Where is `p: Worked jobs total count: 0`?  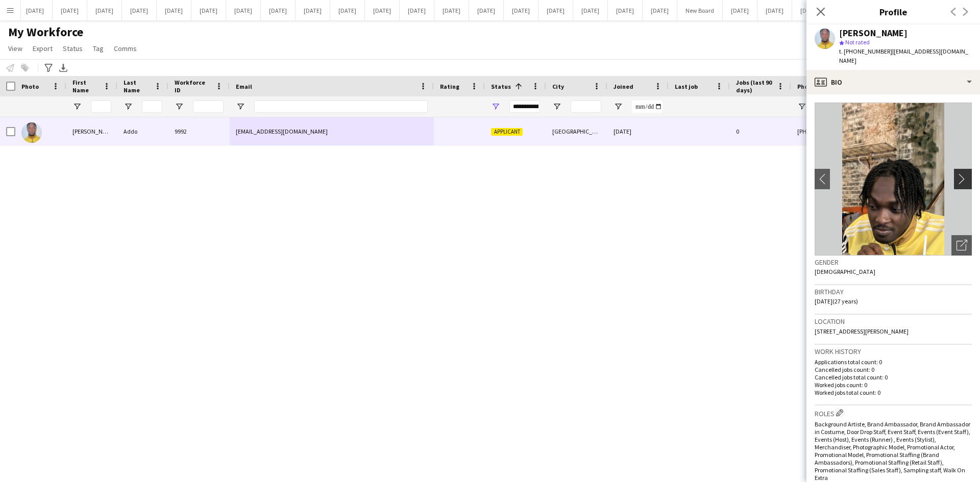
p: Worked jobs total count: 0 is located at coordinates (894, 393).